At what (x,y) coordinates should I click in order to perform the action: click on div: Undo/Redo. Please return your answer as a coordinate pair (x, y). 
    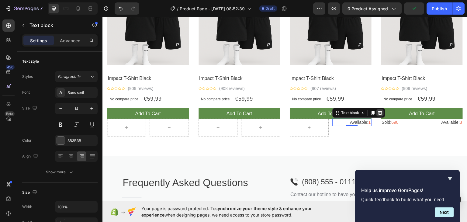
    Looking at the image, I should click on (127, 9).